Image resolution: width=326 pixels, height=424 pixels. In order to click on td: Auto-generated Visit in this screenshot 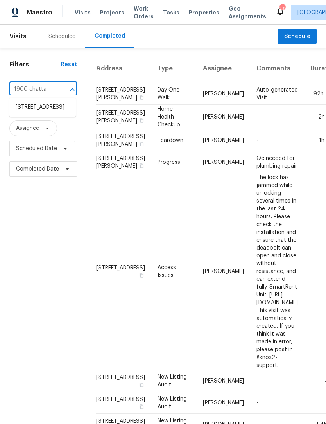, I will do `click(277, 94)`.